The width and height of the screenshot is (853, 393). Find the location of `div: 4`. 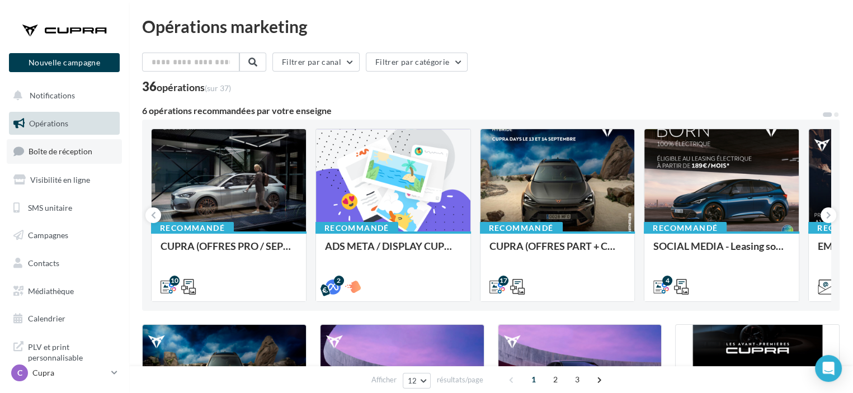

div: 4 is located at coordinates (667, 281).